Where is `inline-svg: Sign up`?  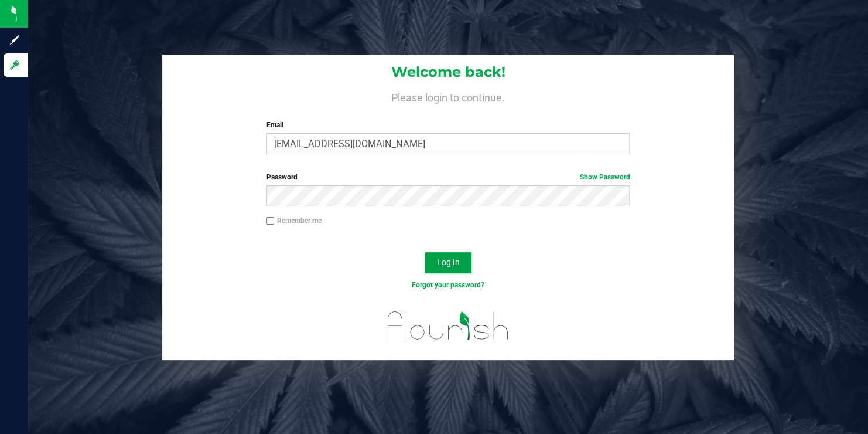
inline-svg: Sign up is located at coordinates (14, 40).